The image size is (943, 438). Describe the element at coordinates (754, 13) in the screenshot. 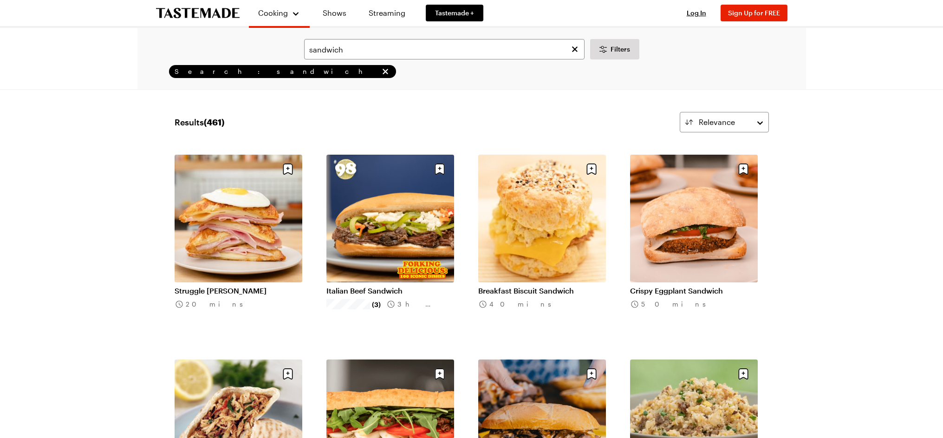

I see `button: Sign Up for FREE` at that location.